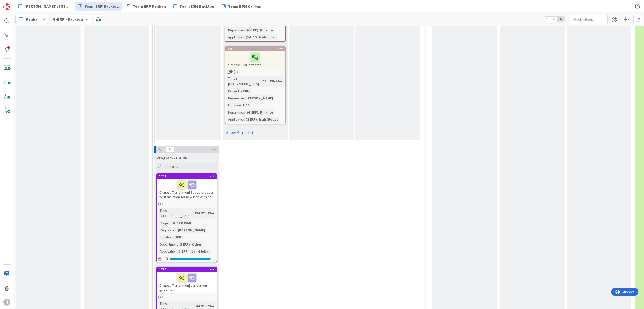  I want to click on a: Show More (10), so click(255, 132).